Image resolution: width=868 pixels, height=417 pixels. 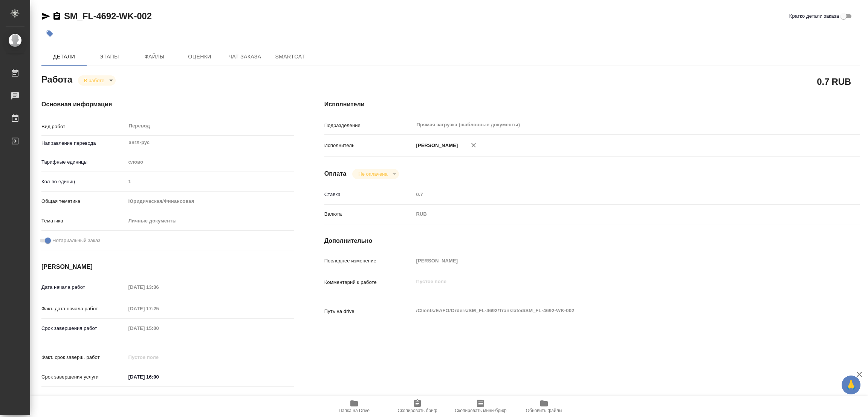 I want to click on button: Скопировать ссылку для ЯМессенджера, so click(x=45, y=16).